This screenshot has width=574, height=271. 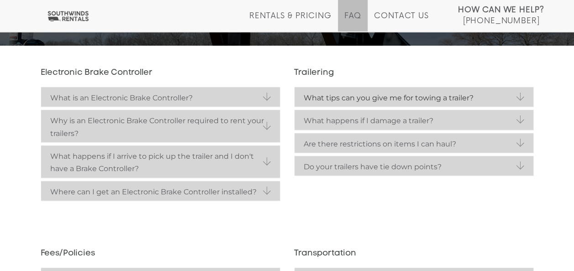 I want to click on a: What happens if I arrive to pick up the trailer and I don't have a Brake Controller?, so click(x=160, y=162).